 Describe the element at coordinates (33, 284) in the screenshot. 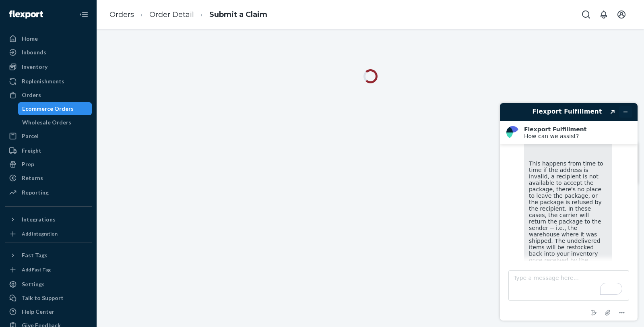

I see `div: Settings` at that location.